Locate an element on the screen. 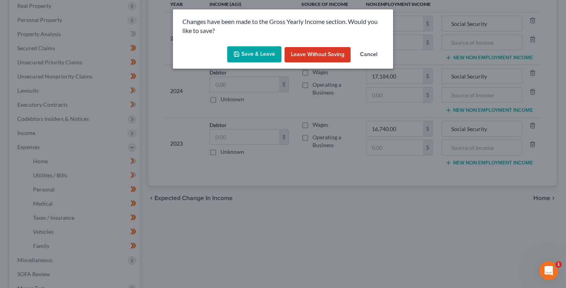 This screenshot has height=288, width=566. button: Cancel is located at coordinates (368, 55).